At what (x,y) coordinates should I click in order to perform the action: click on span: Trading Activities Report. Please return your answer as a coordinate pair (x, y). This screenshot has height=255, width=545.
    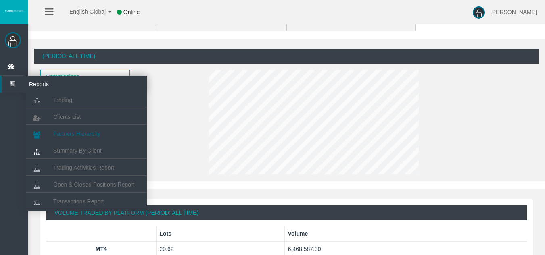
    Looking at the image, I should click on (83, 168).